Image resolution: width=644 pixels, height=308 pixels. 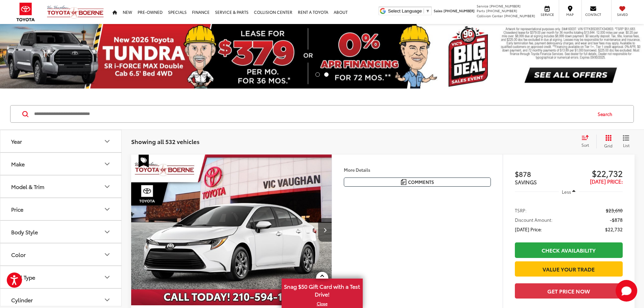 I want to click on img: Comments, so click(x=404, y=182).